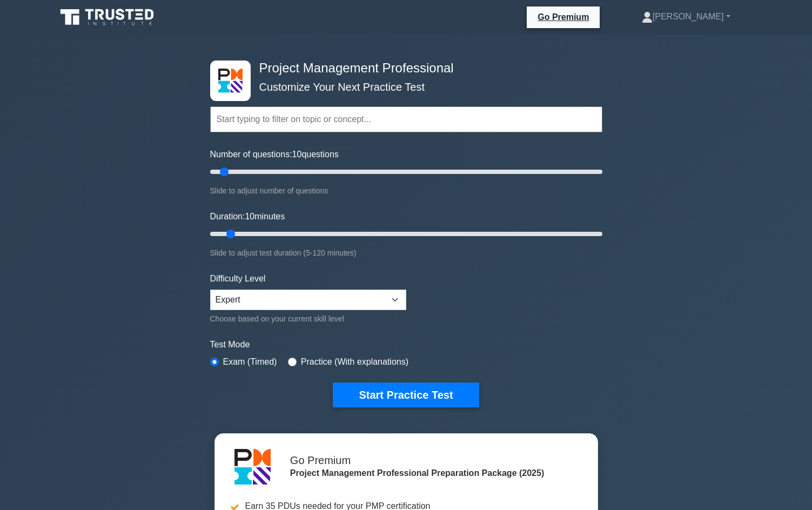  What do you see at coordinates (406, 345) in the screenshot?
I see `label: Test Mode` at bounding box center [406, 345].